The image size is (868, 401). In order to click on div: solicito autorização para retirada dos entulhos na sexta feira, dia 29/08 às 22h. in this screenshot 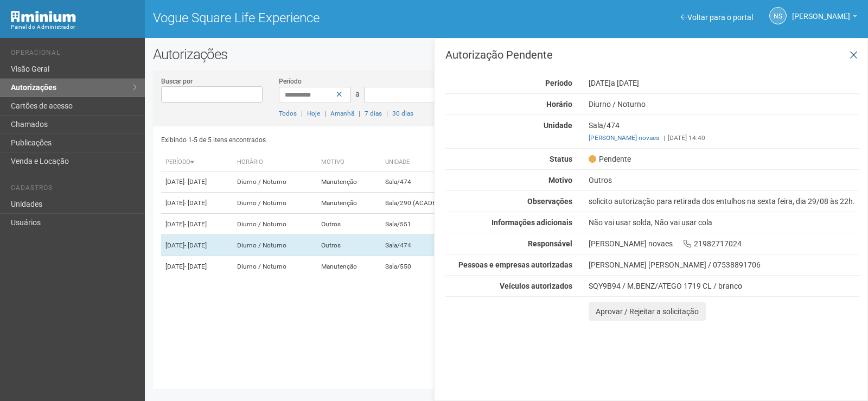, I will do `click(724, 201)`.